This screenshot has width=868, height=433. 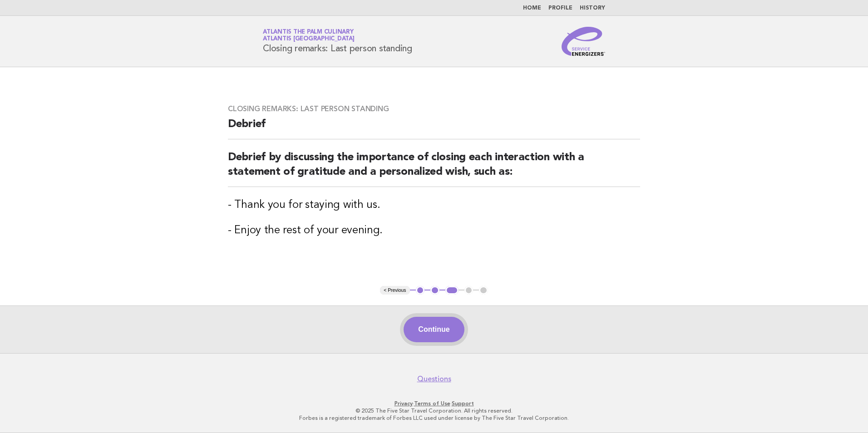 What do you see at coordinates (434, 109) in the screenshot?
I see `h3: Closing remarks: Last person standing` at bounding box center [434, 109].